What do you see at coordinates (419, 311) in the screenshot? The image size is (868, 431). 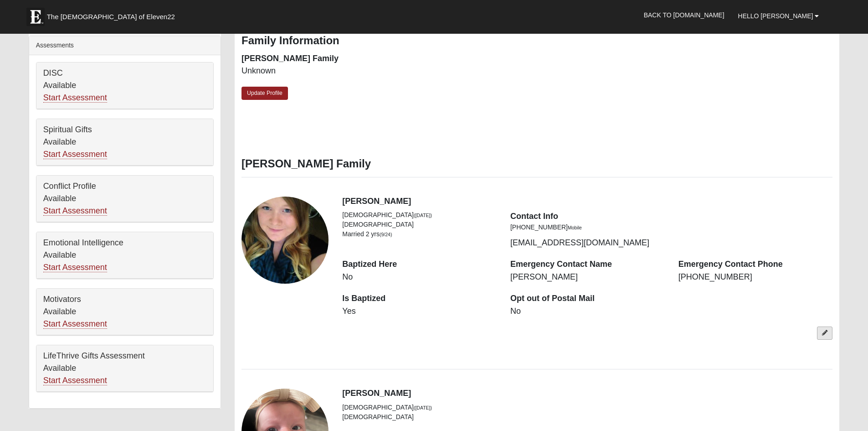 I see `dd: Yes` at bounding box center [419, 311].